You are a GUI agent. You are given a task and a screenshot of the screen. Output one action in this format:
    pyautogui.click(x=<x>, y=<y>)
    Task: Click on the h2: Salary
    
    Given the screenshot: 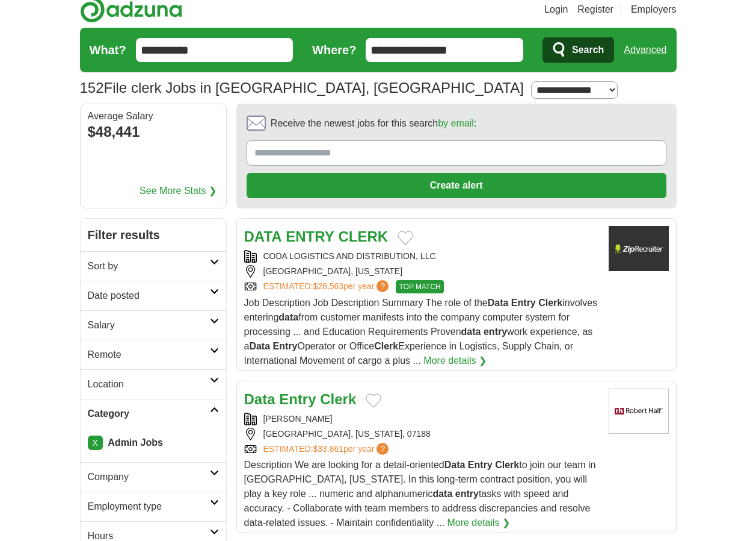 What is the action you would take?
    pyautogui.click(x=148, y=325)
    